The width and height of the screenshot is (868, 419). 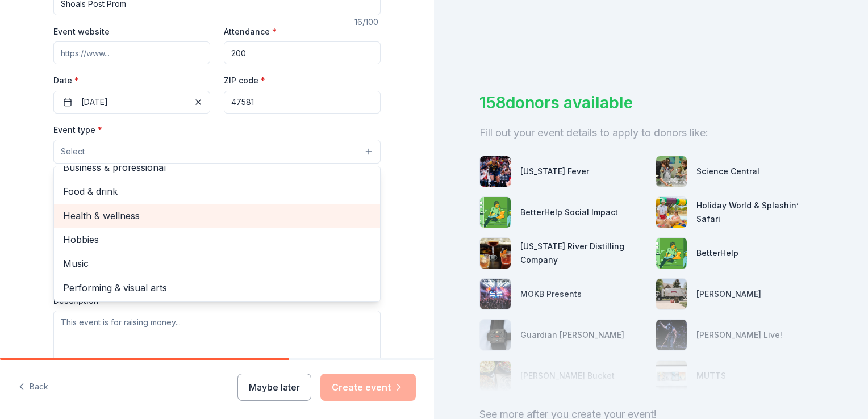 What do you see at coordinates (217, 234) in the screenshot?
I see `div: Select` at bounding box center [217, 234].